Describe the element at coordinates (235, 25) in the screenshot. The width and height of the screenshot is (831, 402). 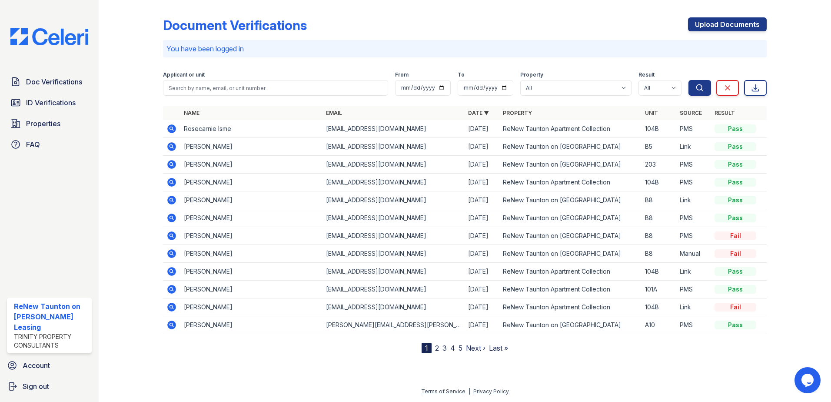
I see `div: Document Verifications` at that location.